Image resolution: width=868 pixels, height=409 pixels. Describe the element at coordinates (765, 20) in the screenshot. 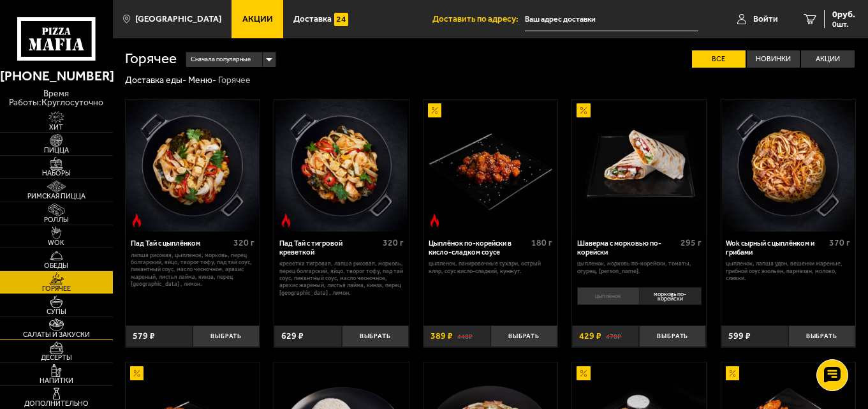

I see `span: Войти` at that location.